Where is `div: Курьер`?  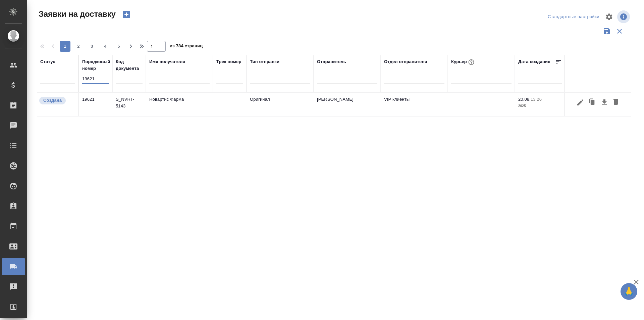 div: Курьер is located at coordinates (463, 62).